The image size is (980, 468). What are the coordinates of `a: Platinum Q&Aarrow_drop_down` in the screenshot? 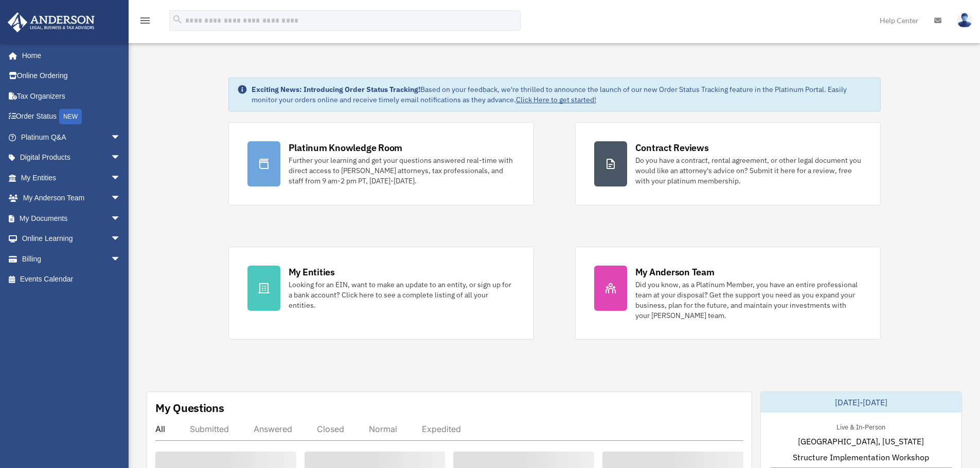 It's located at (71, 138).